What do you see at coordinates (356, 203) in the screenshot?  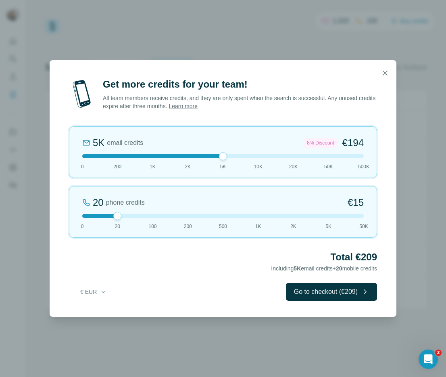 I see `span: €15` at bounding box center [356, 203].